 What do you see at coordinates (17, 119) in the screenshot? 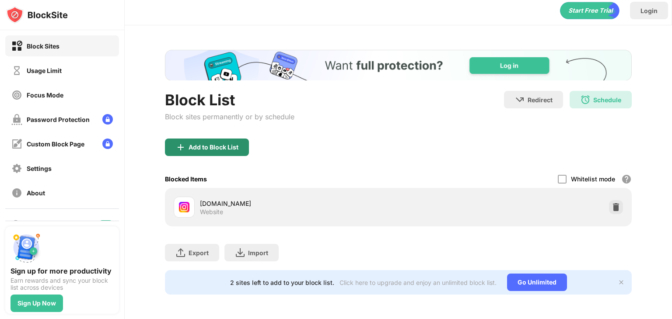
I see `img: password-protection-off.svg` at bounding box center [17, 119].